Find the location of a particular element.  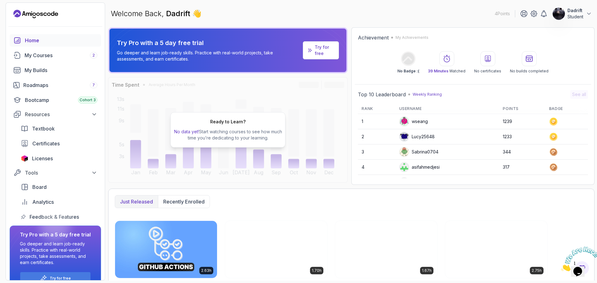

img: jetbrains icon is located at coordinates (25, 159).